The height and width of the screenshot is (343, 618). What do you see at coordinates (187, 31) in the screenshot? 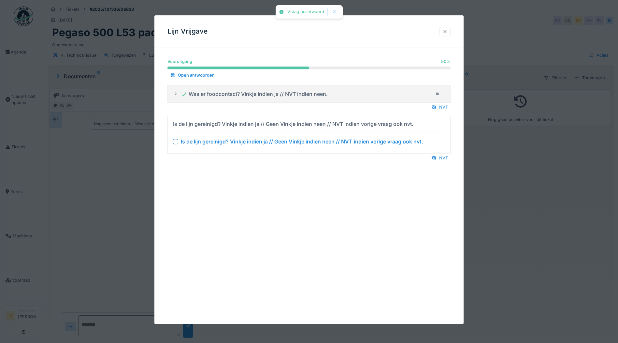
I see `h3: Lijn Vrijgave` at bounding box center [187, 31].